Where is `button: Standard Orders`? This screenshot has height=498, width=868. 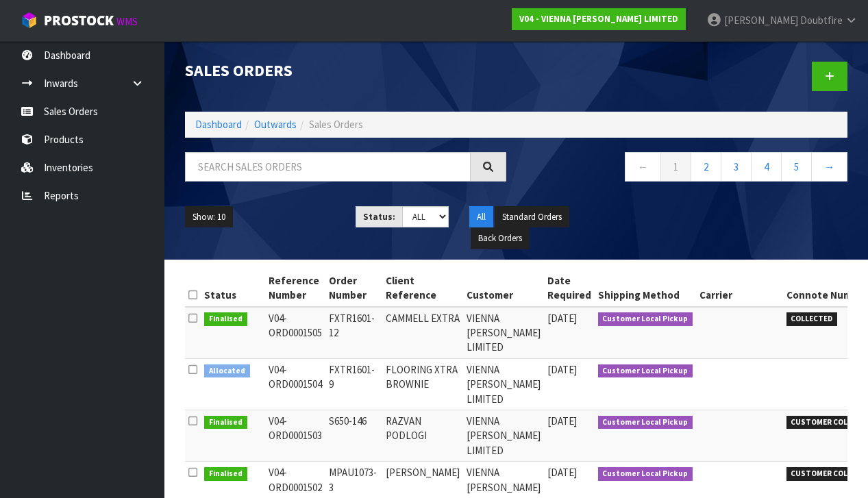 button: Standard Orders is located at coordinates (532, 217).